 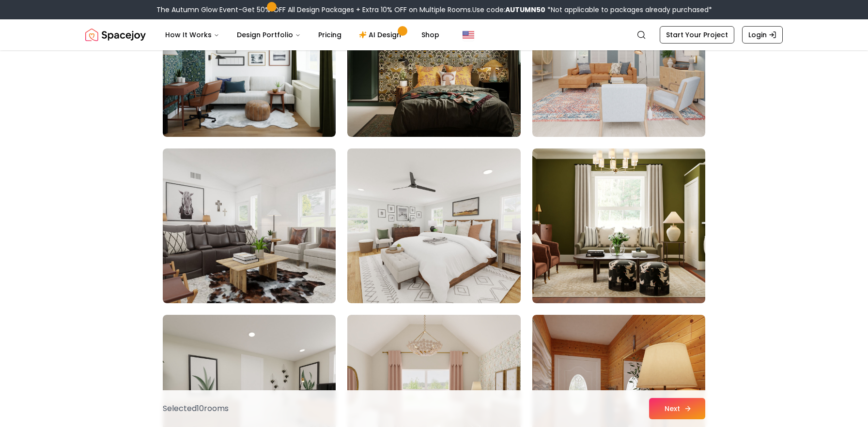 What do you see at coordinates (116, 35) in the screenshot?
I see `a: Spacejoy` at bounding box center [116, 35].